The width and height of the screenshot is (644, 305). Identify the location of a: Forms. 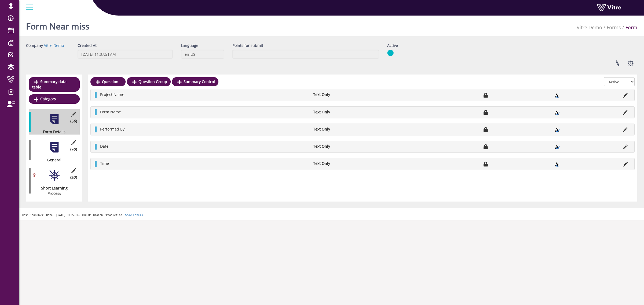
(614, 28).